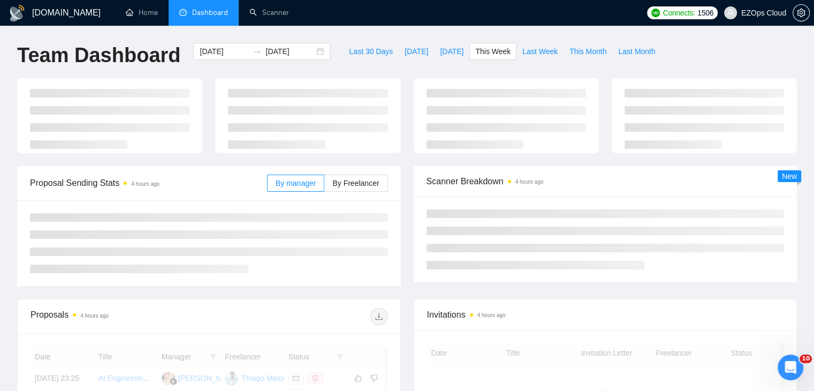 The image size is (814, 391). Describe the element at coordinates (183, 12) in the screenshot. I see `span: dashboard` at that location.